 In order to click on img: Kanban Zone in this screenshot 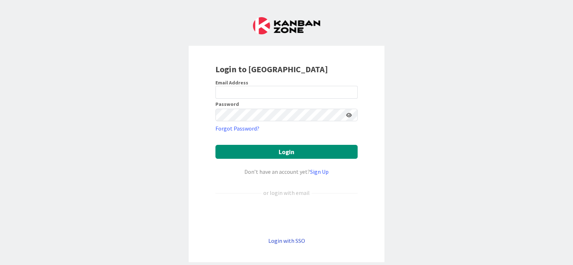, I will do `click(286, 26)`.